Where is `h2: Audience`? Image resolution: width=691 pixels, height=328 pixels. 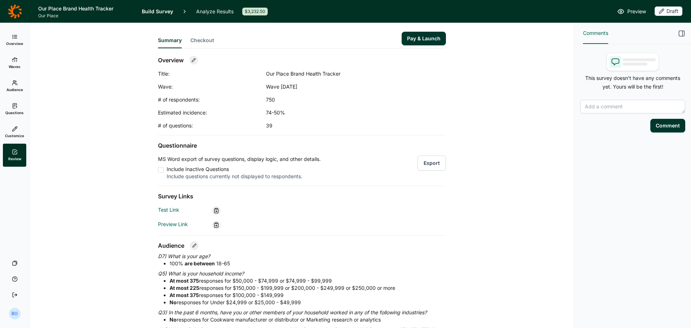
h2: Audience is located at coordinates (171, 245).